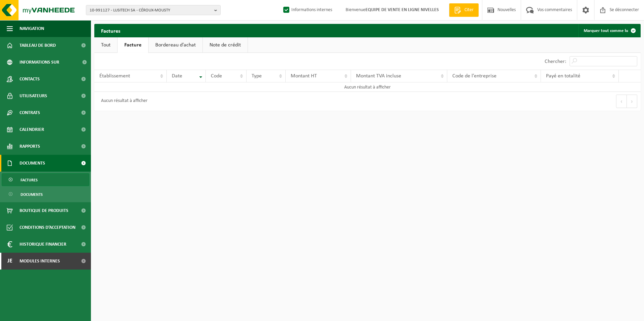 The height and width of the screenshot is (321, 644). What do you see at coordinates (151, 11) in the screenshot?
I see `span: 10-991127 - LUSITECH SA - CÉROUX-MOUSTY` at bounding box center [151, 11].